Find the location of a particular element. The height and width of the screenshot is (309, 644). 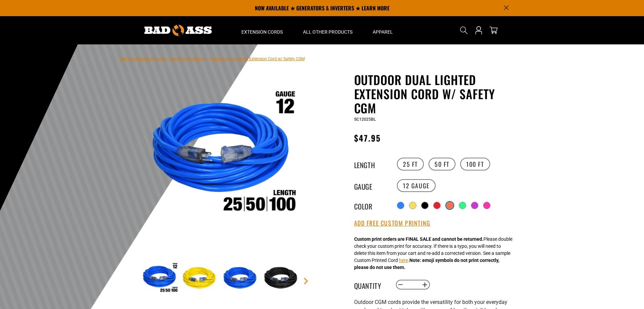

img: Black is located at coordinates (282, 278).